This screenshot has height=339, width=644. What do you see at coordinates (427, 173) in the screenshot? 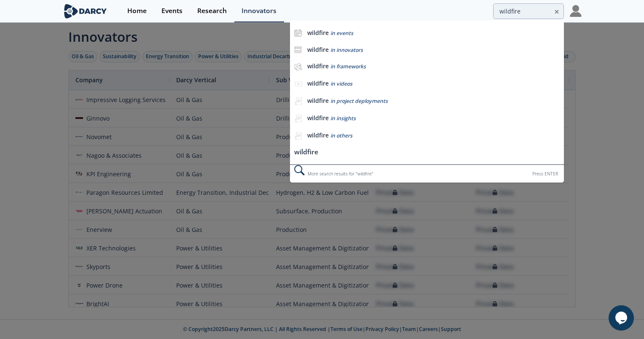
I see `div: More search results for " wildfire "` at bounding box center [427, 173].